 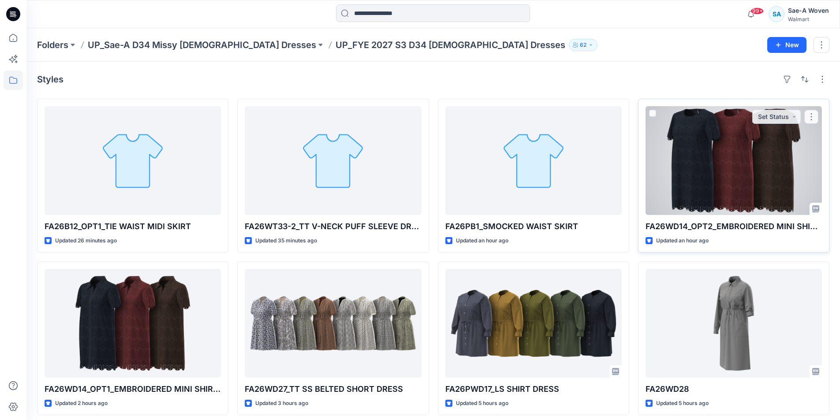 What do you see at coordinates (533, 227) in the screenshot?
I see `p: FA26PB1_SMOCKED WAIST SKIRT` at bounding box center [533, 227].